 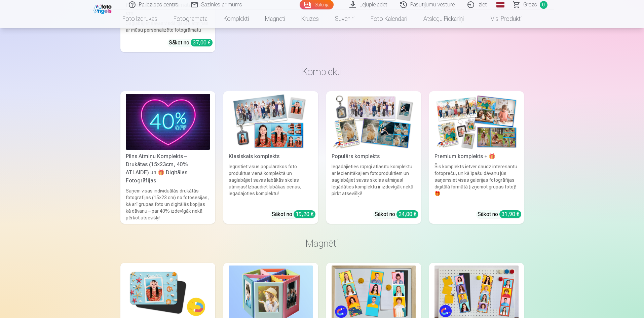 I want to click on div: Populārs komplekts, so click(x=373, y=156).